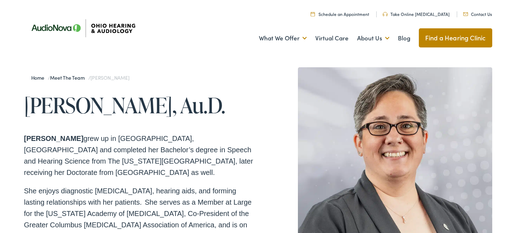  I want to click on a: Schedule an Appointment, so click(340, 14).